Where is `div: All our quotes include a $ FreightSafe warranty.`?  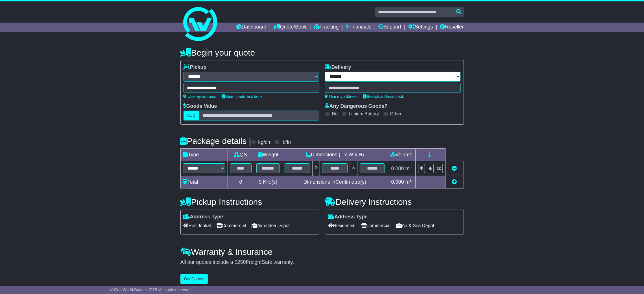
div: All our quotes include a $ FreightSafe warranty. is located at coordinates (322, 262).